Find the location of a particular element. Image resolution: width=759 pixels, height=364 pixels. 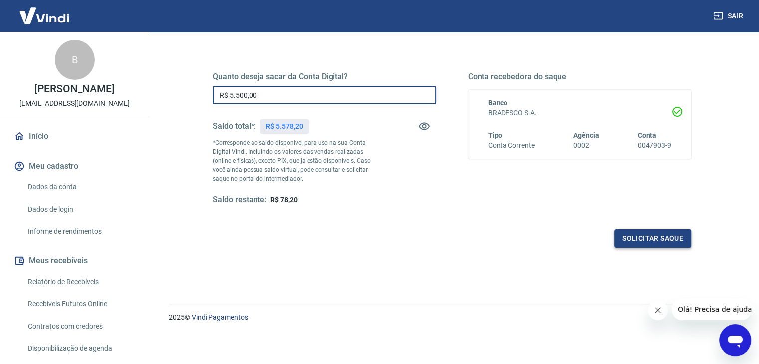

span: Banco is located at coordinates (498, 103).